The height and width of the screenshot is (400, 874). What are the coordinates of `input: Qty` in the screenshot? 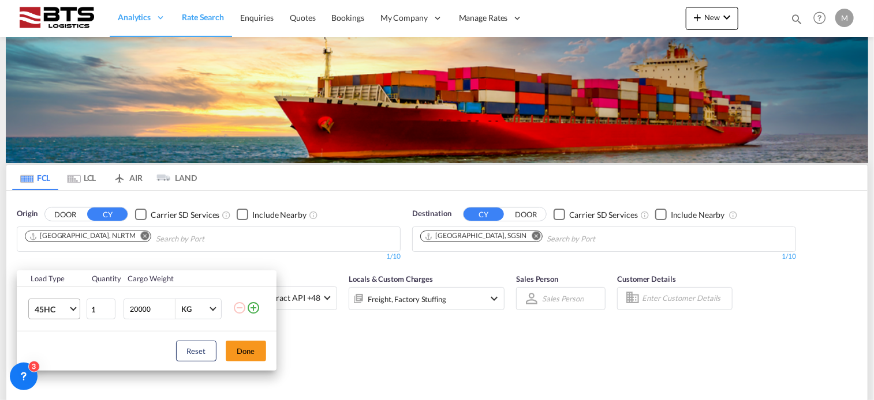 It's located at (101, 309).